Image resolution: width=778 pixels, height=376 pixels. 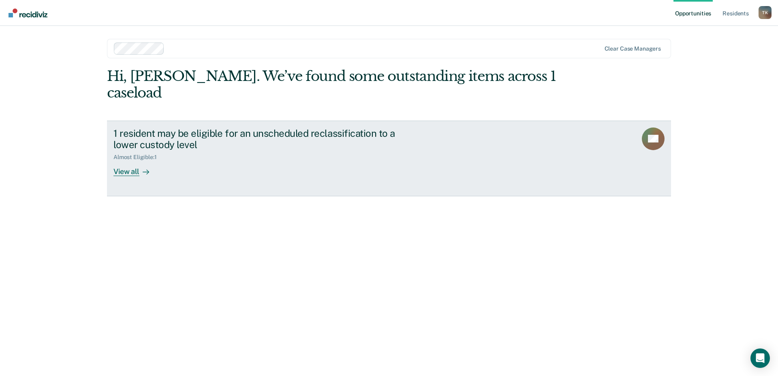 What do you see at coordinates (765, 13) in the screenshot?
I see `div: T K` at bounding box center [765, 13].